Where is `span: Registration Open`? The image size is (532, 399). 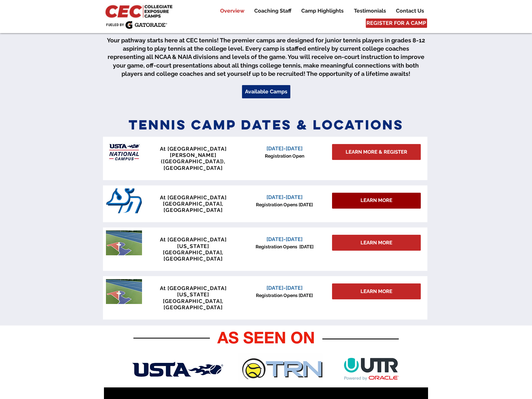 span: Registration Open is located at coordinates (285, 156).